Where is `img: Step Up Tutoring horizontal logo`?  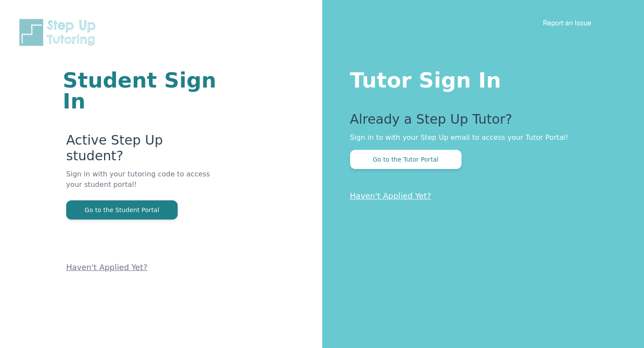
img: Step Up Tutoring horizontal logo is located at coordinates (59, 32).